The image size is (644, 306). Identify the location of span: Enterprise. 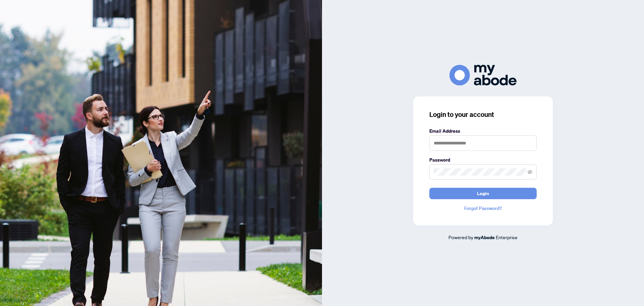
(506, 237).